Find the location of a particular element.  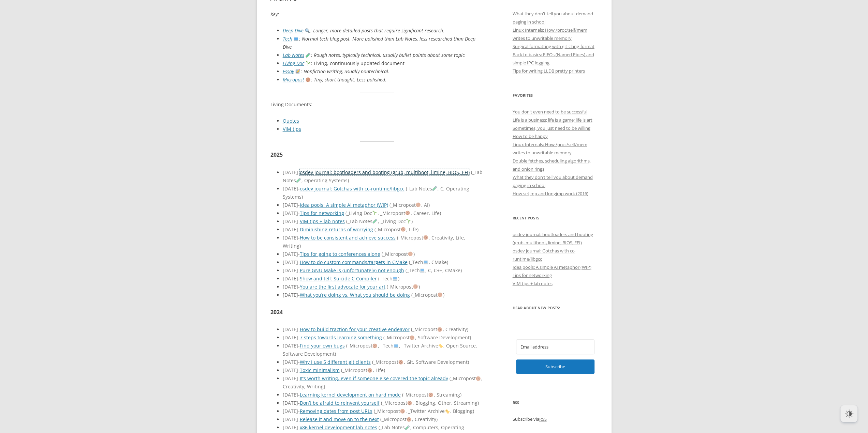

a: Tips for going to conferences alone is located at coordinates (340, 254).